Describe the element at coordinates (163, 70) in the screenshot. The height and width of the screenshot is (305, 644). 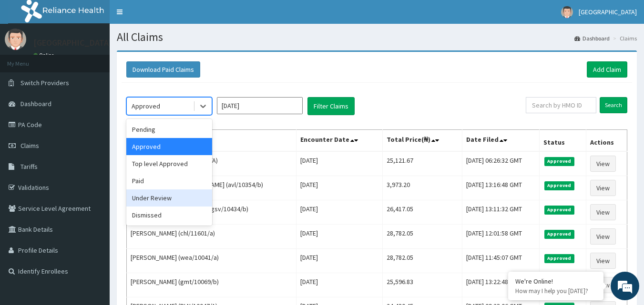
I see `button: Download Paid Claims` at that location.